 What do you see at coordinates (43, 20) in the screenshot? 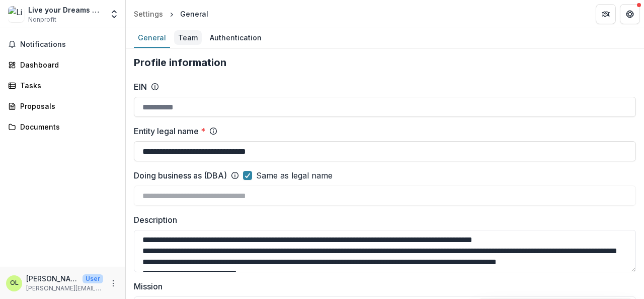
I see `span: Nonprofit` at bounding box center [43, 20].